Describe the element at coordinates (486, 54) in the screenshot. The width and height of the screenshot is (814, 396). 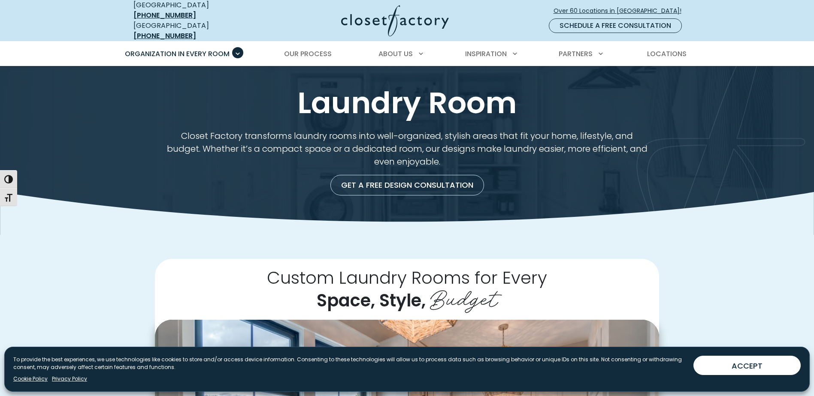
I see `span: Inspiration` at that location.